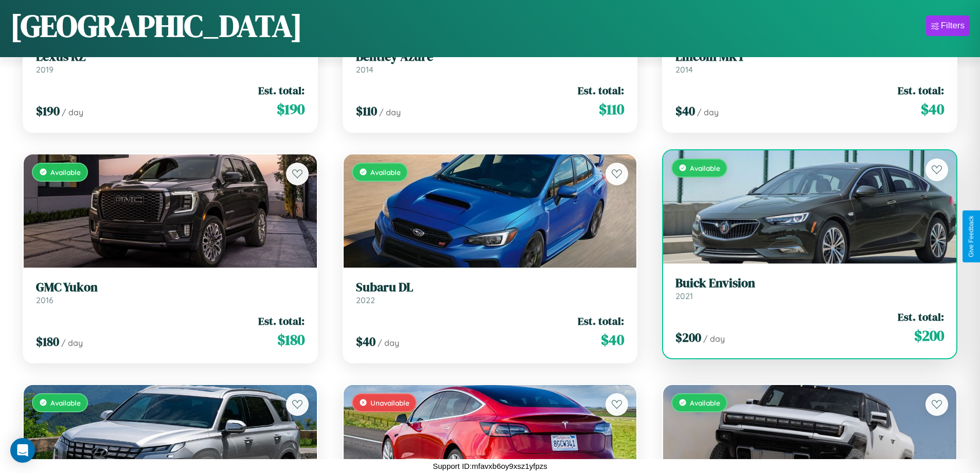  Describe the element at coordinates (810, 56) in the screenshot. I see `h3: Lincoln MKT` at that location.